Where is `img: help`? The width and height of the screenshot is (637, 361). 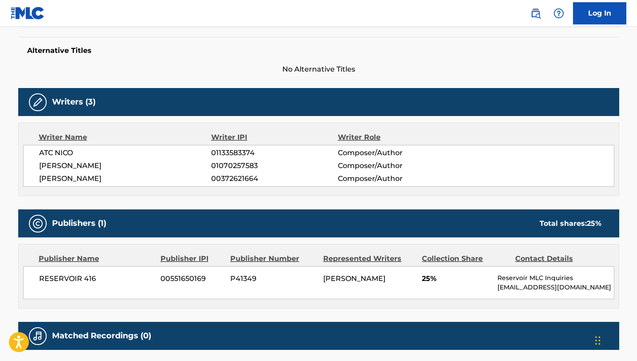
img: help is located at coordinates (559, 13).